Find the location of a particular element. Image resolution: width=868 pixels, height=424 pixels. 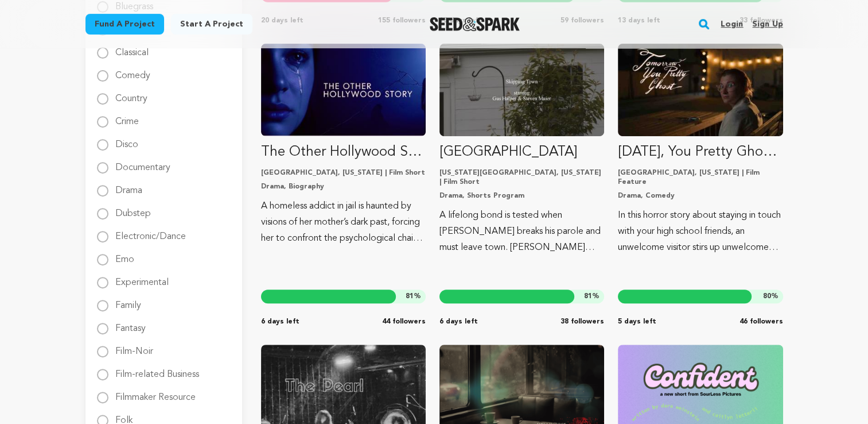

a: Fund a project is located at coordinates (124, 24).